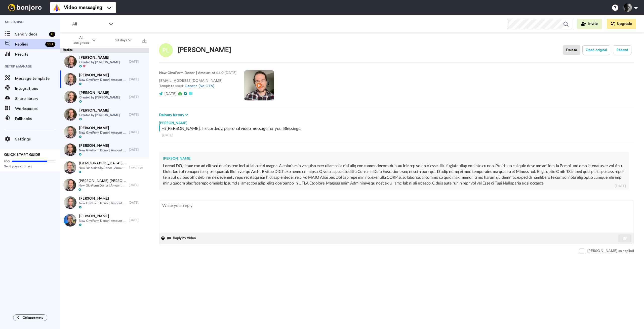  What do you see at coordinates (30, 167) in the screenshot?
I see `span: Send yourself a test` at bounding box center [30, 167].